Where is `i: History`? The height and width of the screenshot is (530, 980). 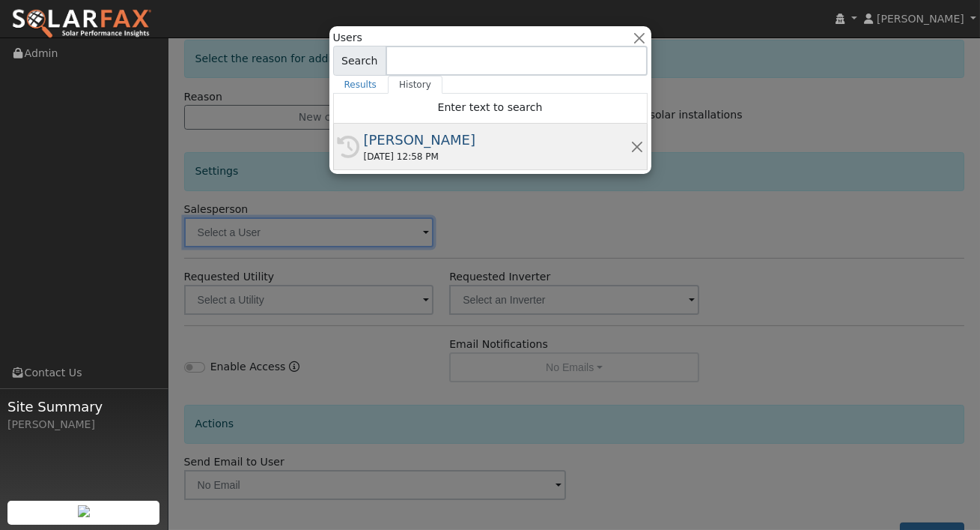 i: History is located at coordinates (349, 147).